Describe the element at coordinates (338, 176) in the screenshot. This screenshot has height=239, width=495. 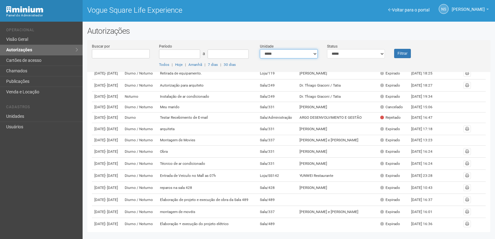
I see `td: YUNWEI Restaurante` at that location.